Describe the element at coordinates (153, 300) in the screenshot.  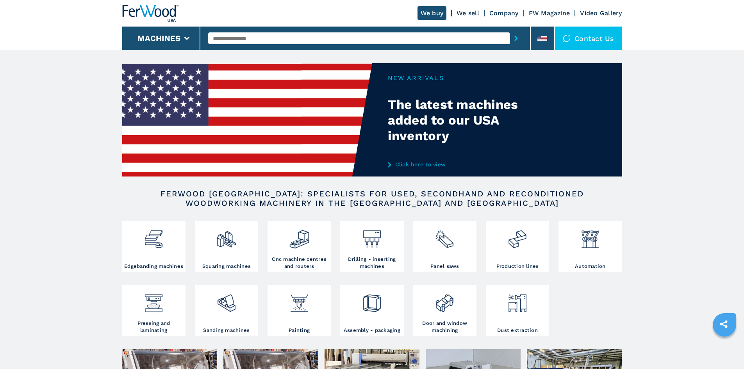
I see `img: pressa-strettoia.png` at that location.